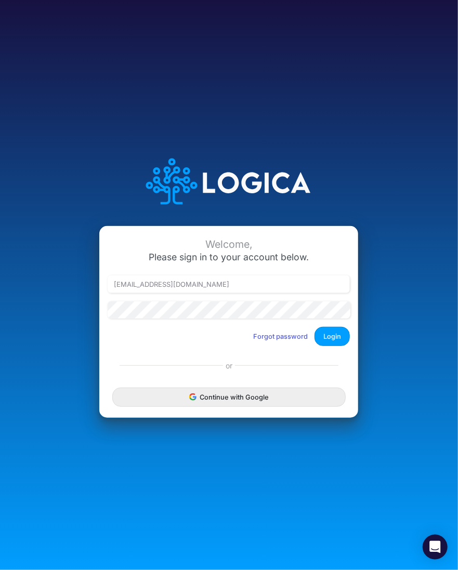 The width and height of the screenshot is (458, 570). Describe the element at coordinates (228, 397) in the screenshot. I see `button: Continue with Google` at that location.